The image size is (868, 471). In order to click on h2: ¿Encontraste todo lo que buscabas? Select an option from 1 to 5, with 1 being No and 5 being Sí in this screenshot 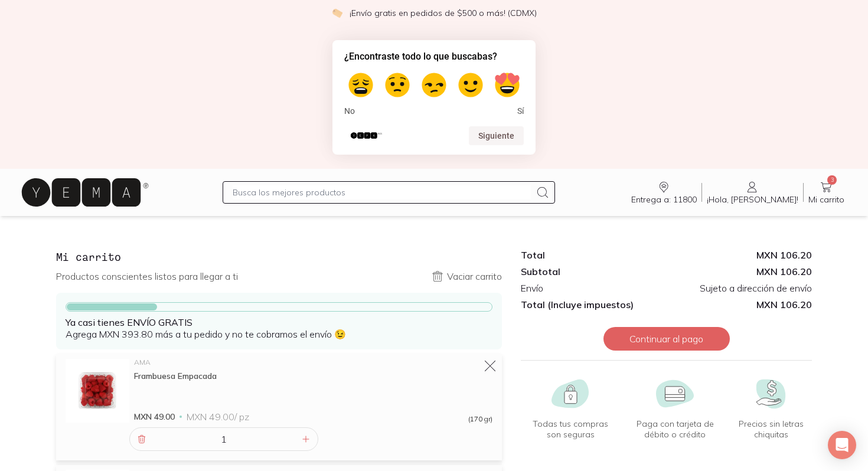, I will do `click(434, 57)`.